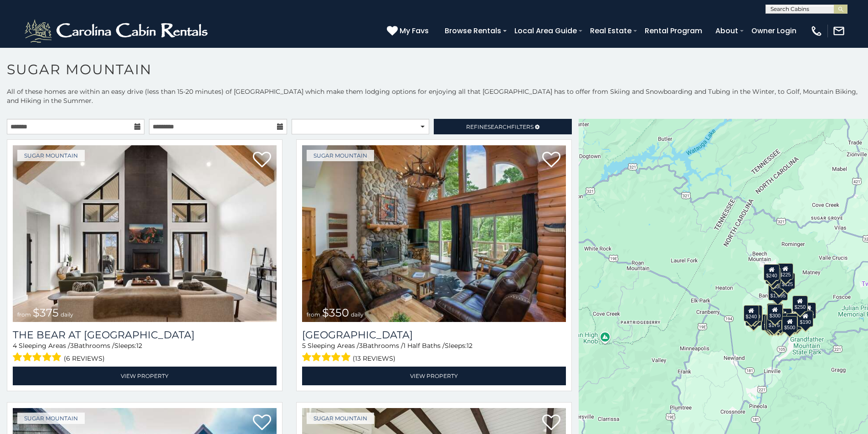  I want to click on div: $175, so click(774, 323).